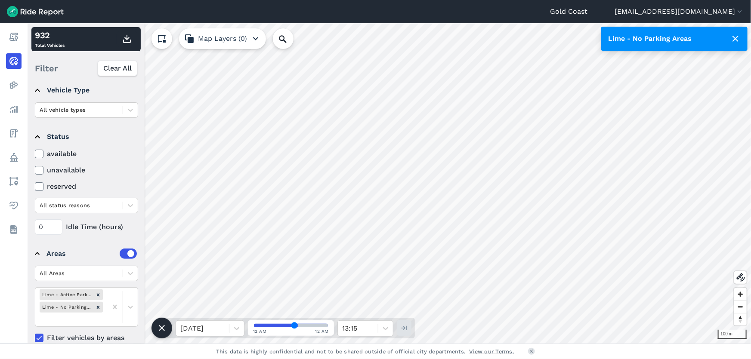 This screenshot has height=359, width=751. I want to click on span: Clear All, so click(117, 68).